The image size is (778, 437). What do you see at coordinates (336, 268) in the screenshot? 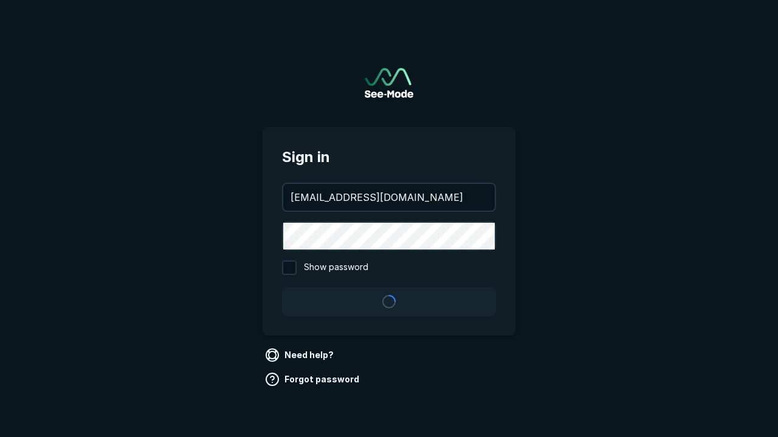
I see `span: Show password` at bounding box center [336, 268].